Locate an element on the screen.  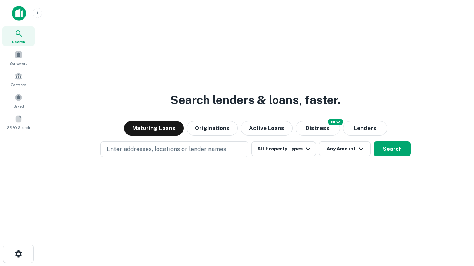
div: NEW is located at coordinates (335, 122).